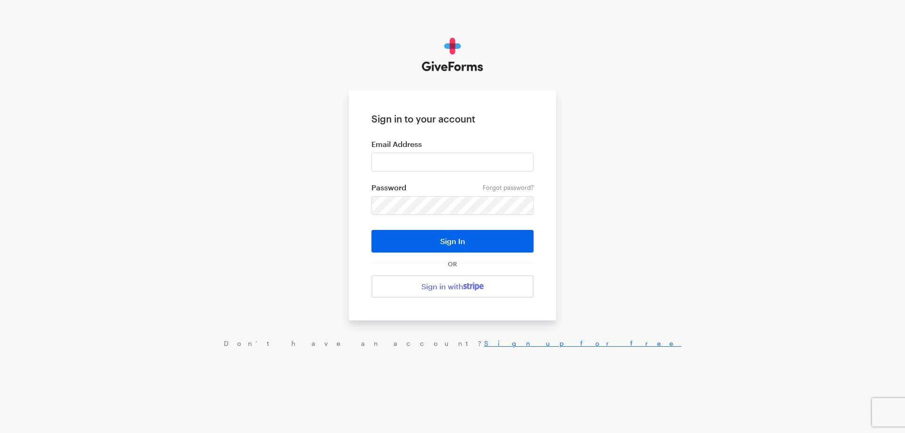 This screenshot has width=905, height=433. What do you see at coordinates (452, 241) in the screenshot?
I see `button: Sign In` at bounding box center [452, 241].